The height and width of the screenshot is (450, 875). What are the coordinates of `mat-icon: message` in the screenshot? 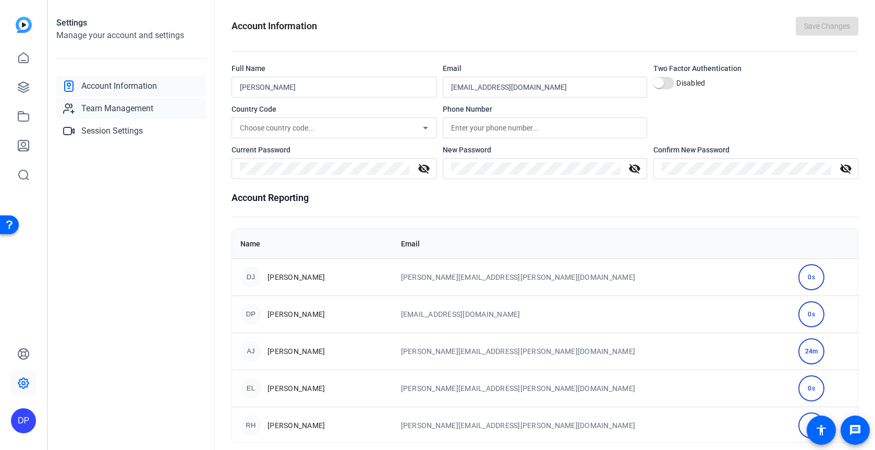 It's located at (855, 430).